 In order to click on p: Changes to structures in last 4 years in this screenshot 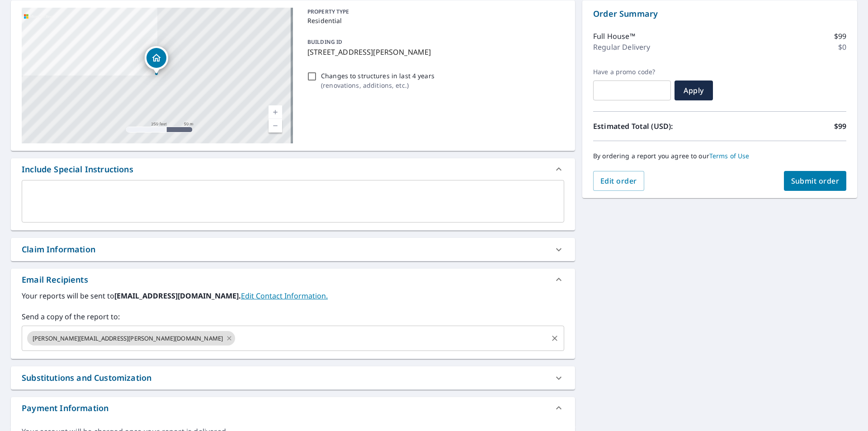, I will do `click(378, 75)`.